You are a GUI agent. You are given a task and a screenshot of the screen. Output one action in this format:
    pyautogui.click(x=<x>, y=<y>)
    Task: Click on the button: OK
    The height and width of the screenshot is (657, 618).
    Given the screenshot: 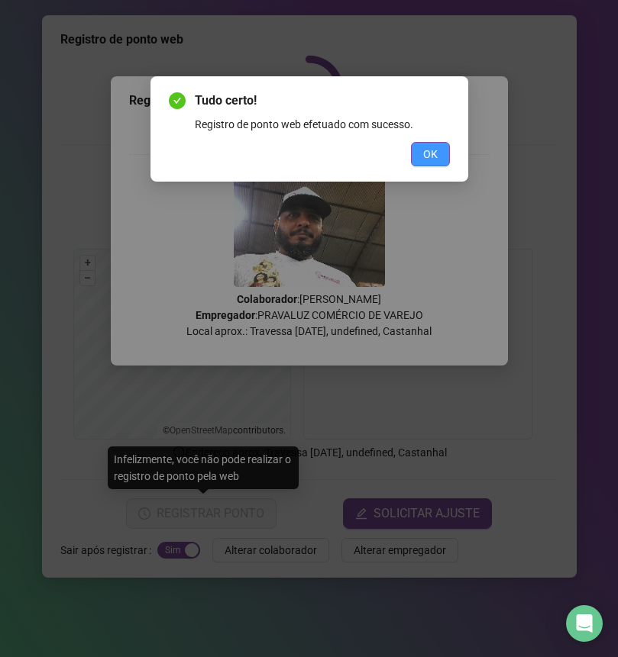 What is the action you would take?
    pyautogui.click(x=430, y=154)
    